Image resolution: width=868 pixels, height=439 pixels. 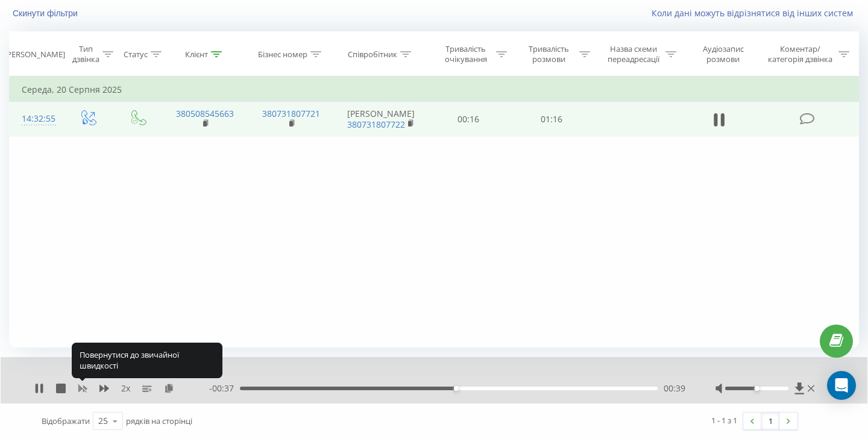 I want to click on a: 380731807722, so click(x=376, y=124).